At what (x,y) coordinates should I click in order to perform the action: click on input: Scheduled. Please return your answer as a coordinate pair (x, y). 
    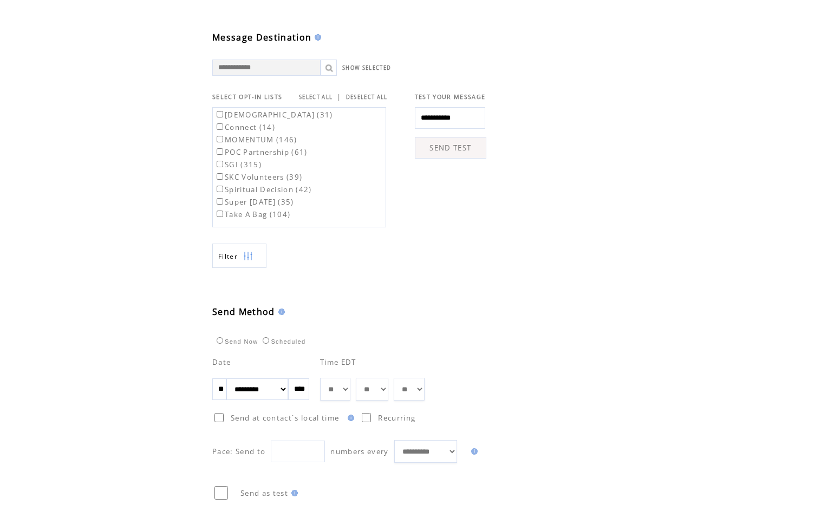
    Looking at the image, I should click on (266, 341).